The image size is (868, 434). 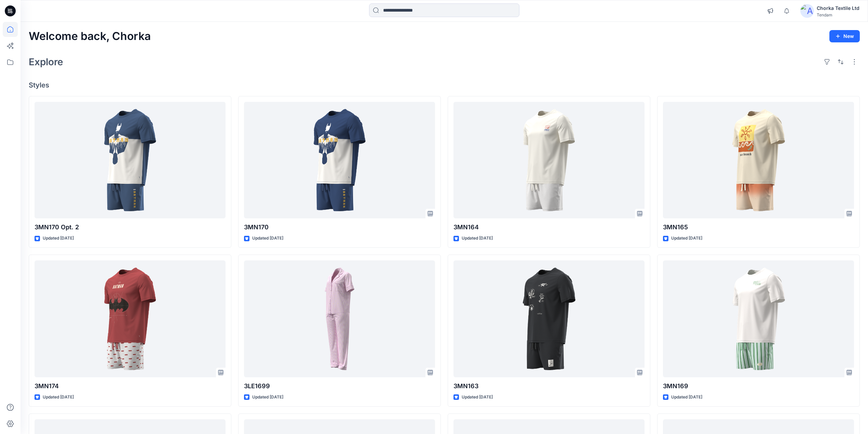 What do you see at coordinates (759, 386) in the screenshot?
I see `p: 3MN169` at bounding box center [759, 386].